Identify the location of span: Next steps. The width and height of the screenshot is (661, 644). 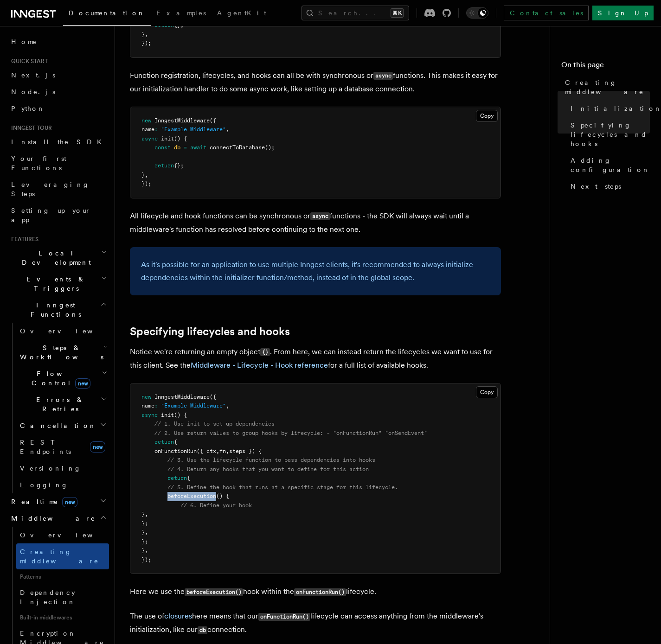
(596, 187).